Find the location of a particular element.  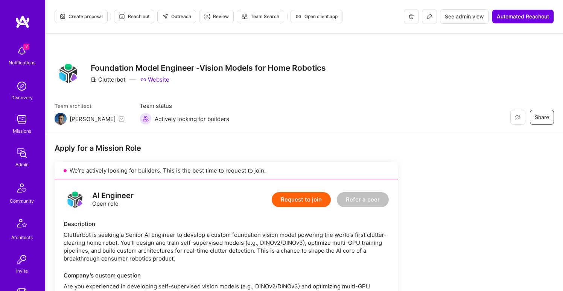

span: 2 is located at coordinates (26, 47).